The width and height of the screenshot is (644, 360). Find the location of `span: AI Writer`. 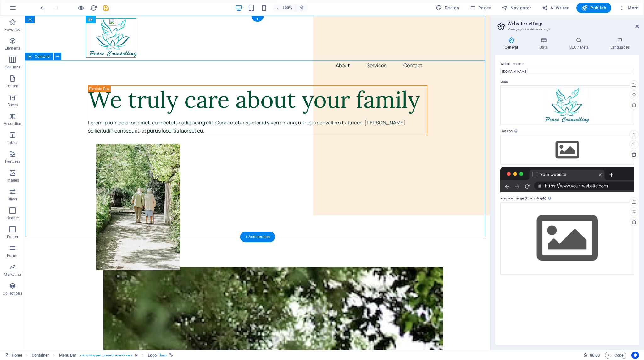

span: AI Writer is located at coordinates (555, 8).